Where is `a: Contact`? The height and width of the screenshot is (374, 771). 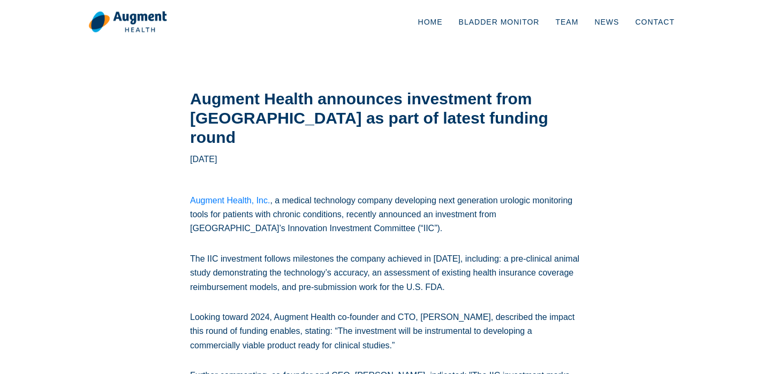
a: Contact is located at coordinates (655, 22).